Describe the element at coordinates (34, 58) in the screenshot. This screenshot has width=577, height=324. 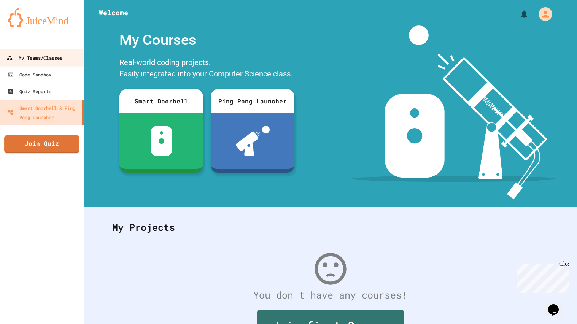
I see `div: My Teams/Classes` at that location.